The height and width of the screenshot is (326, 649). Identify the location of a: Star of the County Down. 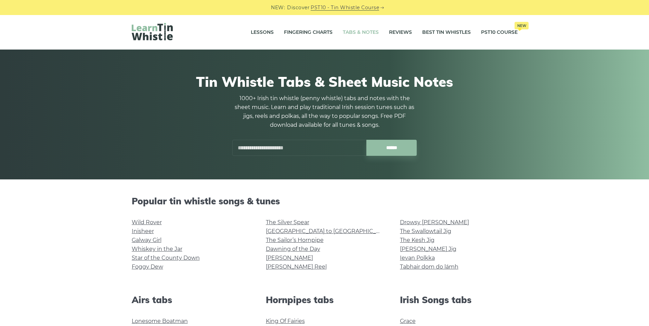
(166, 258).